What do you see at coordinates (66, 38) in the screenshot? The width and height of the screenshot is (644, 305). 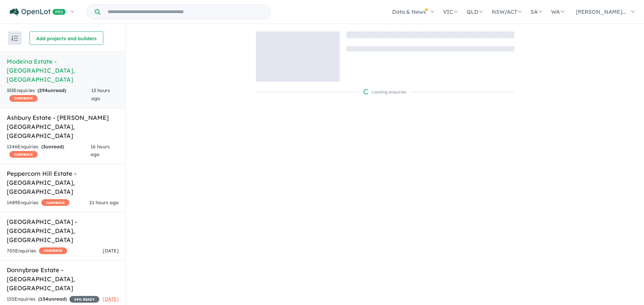 I see `button: Add projects and builders` at bounding box center [66, 38].